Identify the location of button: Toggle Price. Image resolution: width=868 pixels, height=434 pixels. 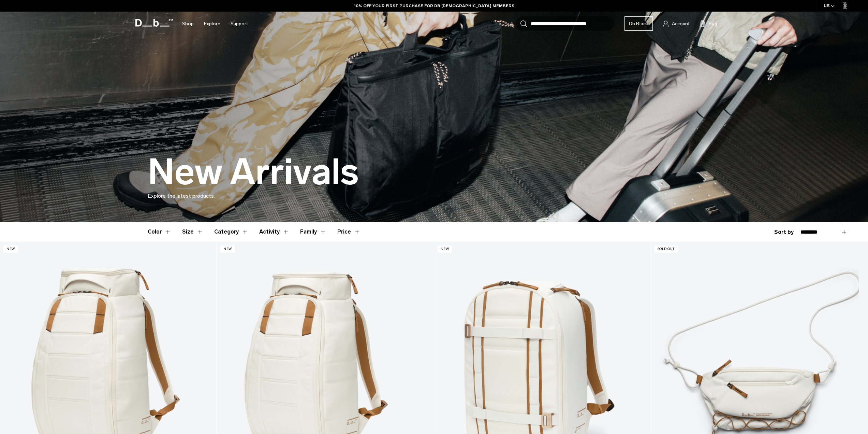
(349, 232).